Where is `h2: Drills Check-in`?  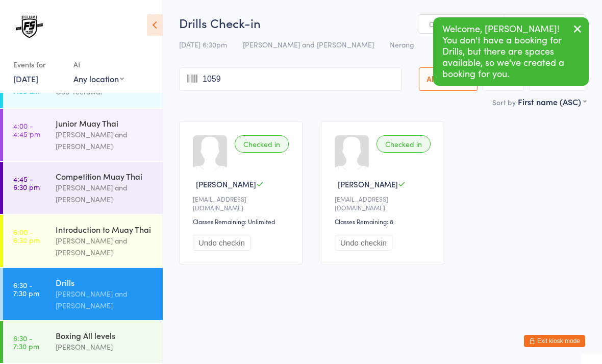
h2: Drills Check-in is located at coordinates (382, 22).